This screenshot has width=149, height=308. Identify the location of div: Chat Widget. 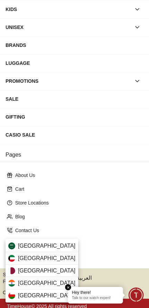
(136, 296).